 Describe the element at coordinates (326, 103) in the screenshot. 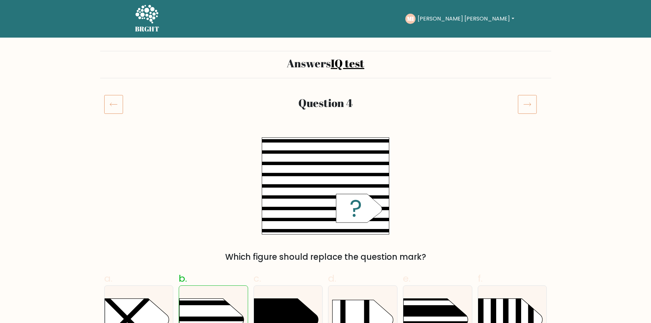

I see `h2: Question 4` at that location.